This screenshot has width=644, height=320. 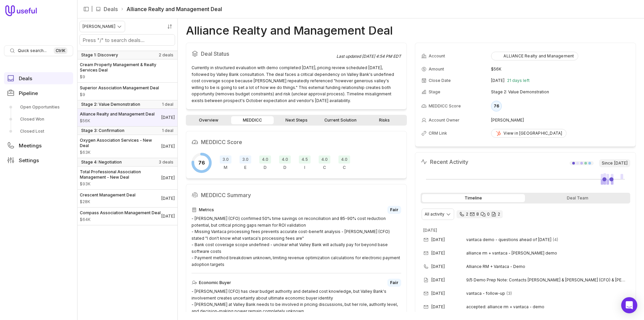 I want to click on span: 3 emails in thread, so click(x=509, y=293).